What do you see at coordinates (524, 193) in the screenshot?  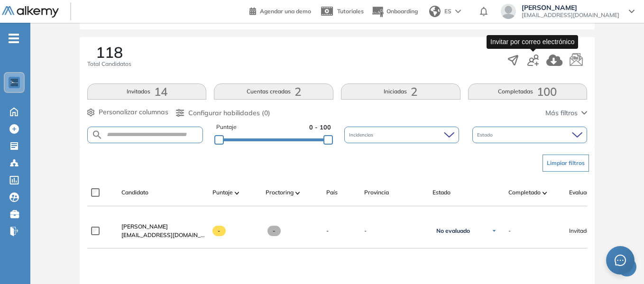 I see `span: Completado` at bounding box center [524, 193].